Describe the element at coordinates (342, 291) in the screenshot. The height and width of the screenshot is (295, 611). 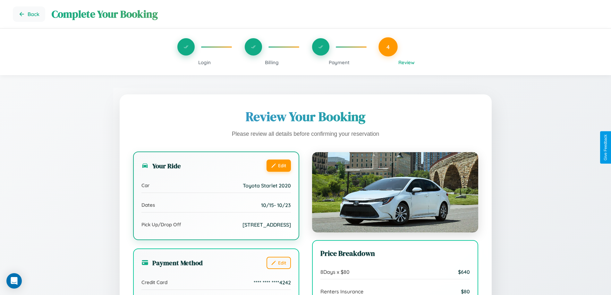
I see `span: Renters Insurance` at that location.